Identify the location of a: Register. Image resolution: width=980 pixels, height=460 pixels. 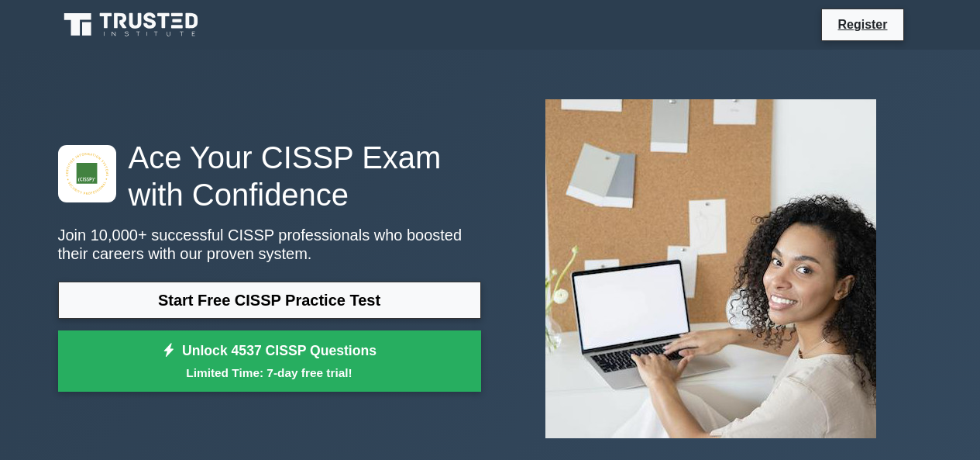
(863, 24).